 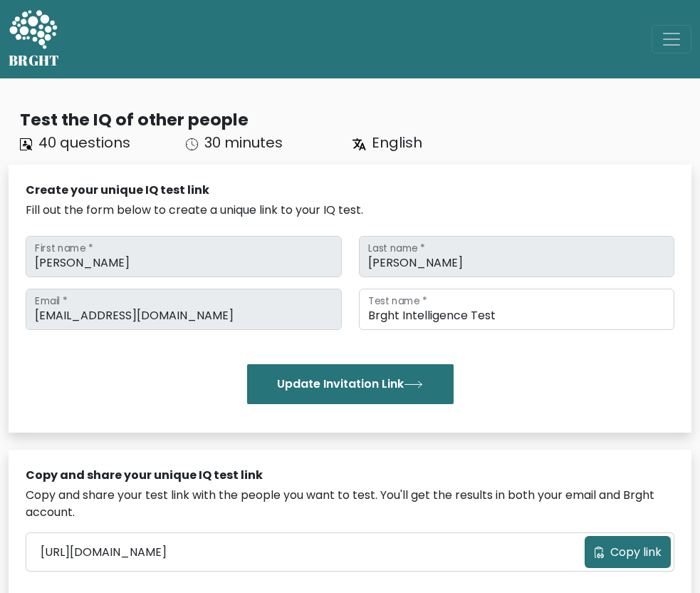 What do you see at coordinates (34, 61) in the screenshot?
I see `h5: BRGHT` at bounding box center [34, 61].